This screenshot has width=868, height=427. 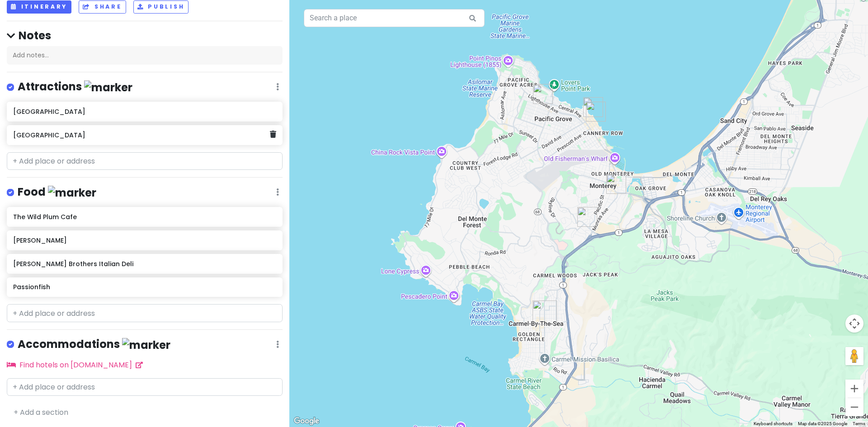 What do you see at coordinates (854, 356) in the screenshot?
I see `button: Drag Pegman onto the map to open Street View` at bounding box center [854, 356].